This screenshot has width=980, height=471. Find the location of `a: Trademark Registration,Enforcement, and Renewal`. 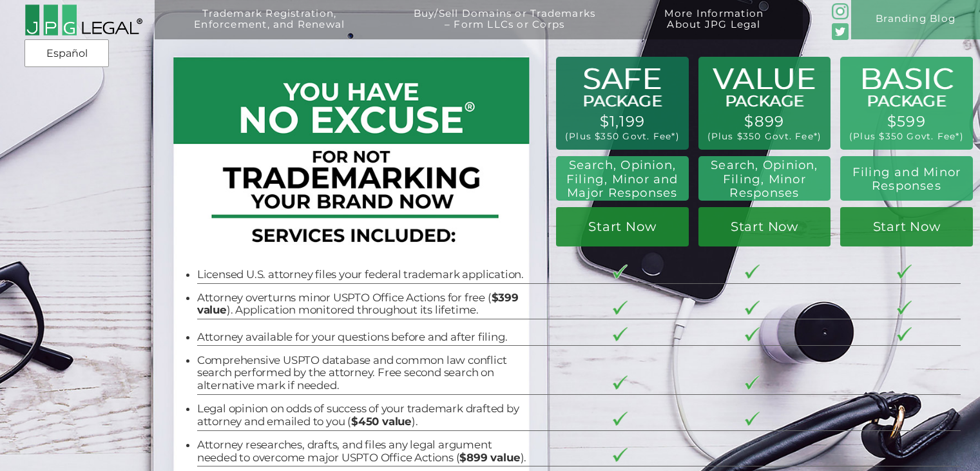

a: Trademark Registration,Enforcement, and Renewal is located at coordinates (269, 28).